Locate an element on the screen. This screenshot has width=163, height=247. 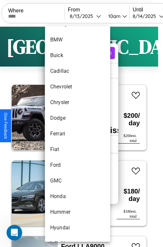
li: Hyundai is located at coordinates (78, 228).